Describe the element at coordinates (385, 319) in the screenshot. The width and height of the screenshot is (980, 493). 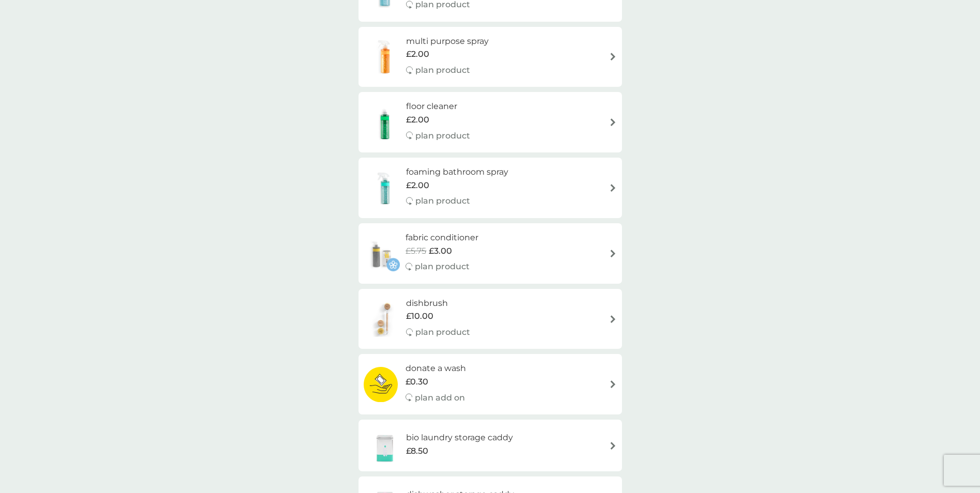
I see `img: dishbrush` at that location.